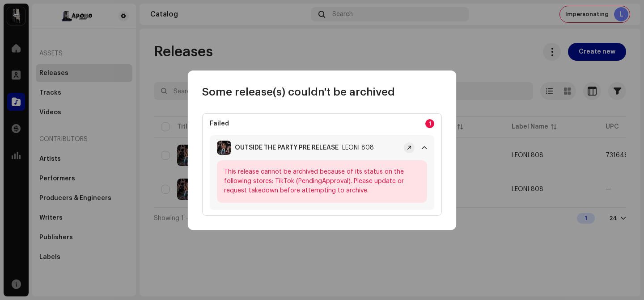  What do you see at coordinates (286, 148) in the screenshot?
I see `strong: OUTSIDE THE PARTY PRE RELEASE` at bounding box center [286, 148].